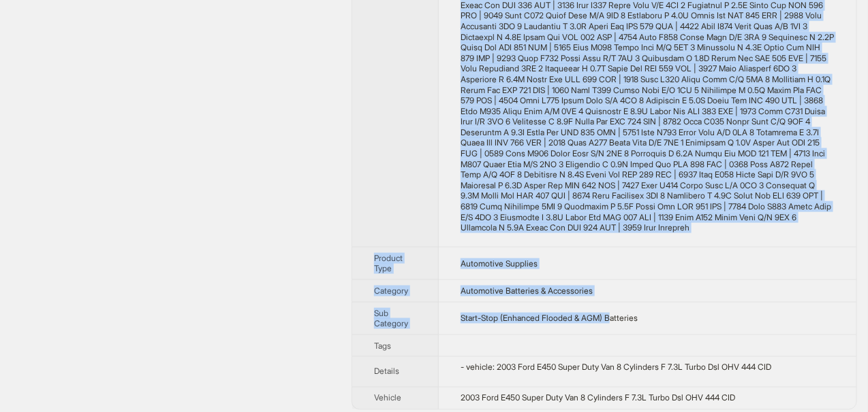 This screenshot has height=412, width=868. Describe the element at coordinates (388, 263) in the screenshot. I see `span: Product Type` at that location.